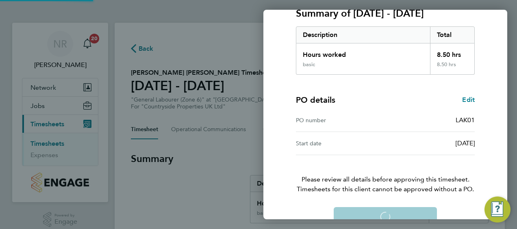  I want to click on div: Total, so click(452, 35).